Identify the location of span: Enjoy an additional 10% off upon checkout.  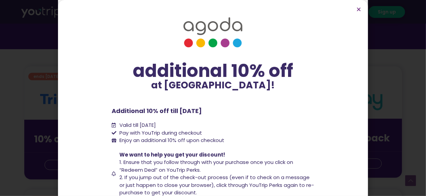
(172, 140).